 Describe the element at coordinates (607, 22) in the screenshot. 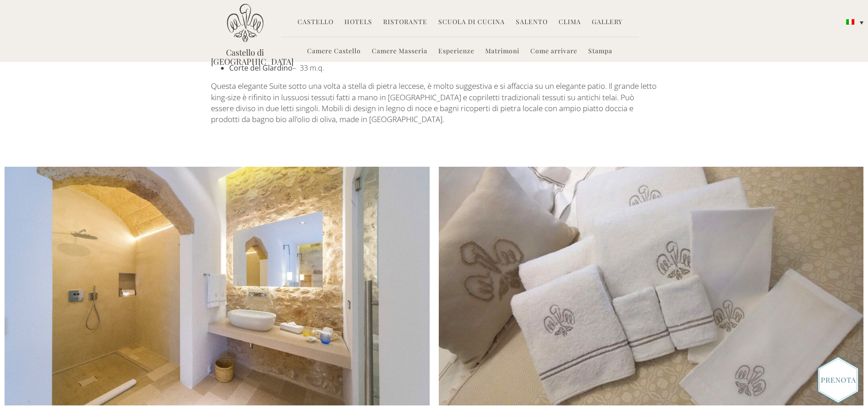

I see `a: Gallery` at that location.